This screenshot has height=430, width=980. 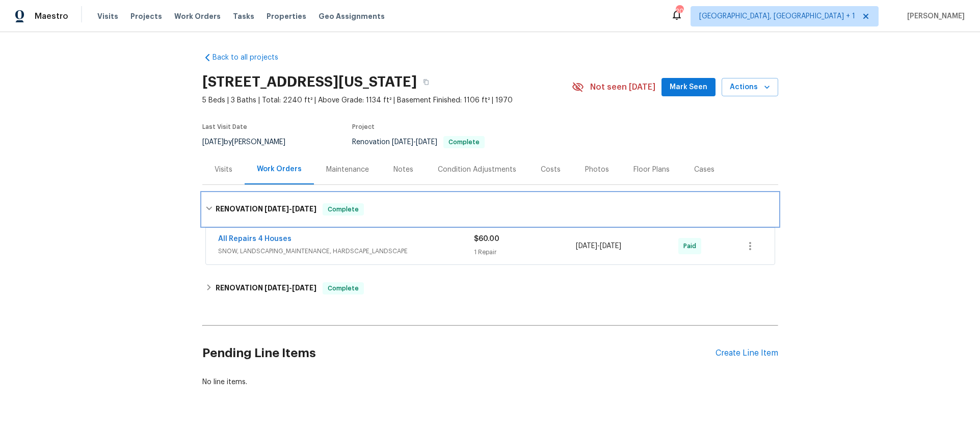 What do you see at coordinates (243, 16) in the screenshot?
I see `span: Tasks` at bounding box center [243, 16].